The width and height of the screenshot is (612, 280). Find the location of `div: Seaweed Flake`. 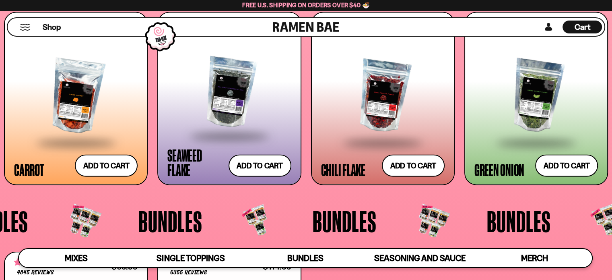

div: Seaweed Flake is located at coordinates (196, 162).